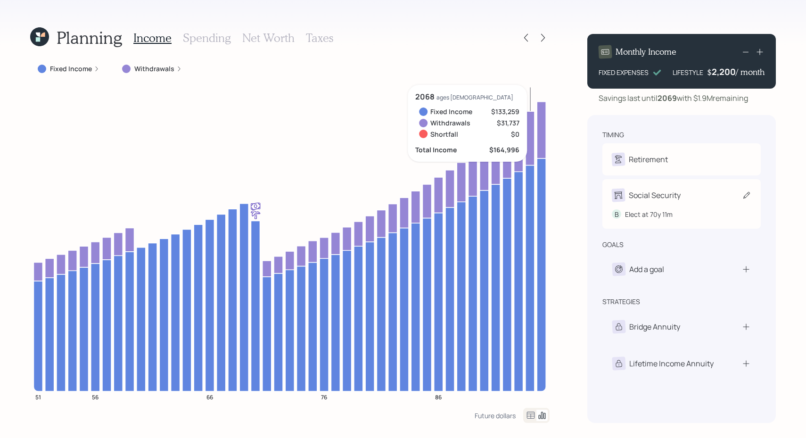  Describe the element at coordinates (667, 98) in the screenshot. I see `b: 2069` at that location.